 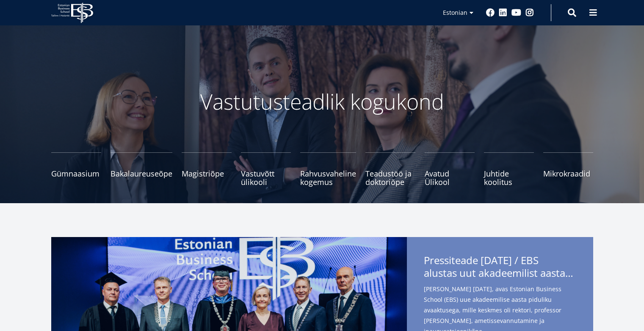 What do you see at coordinates (503, 13) in the screenshot?
I see `a: Linkedin` at bounding box center [503, 13].